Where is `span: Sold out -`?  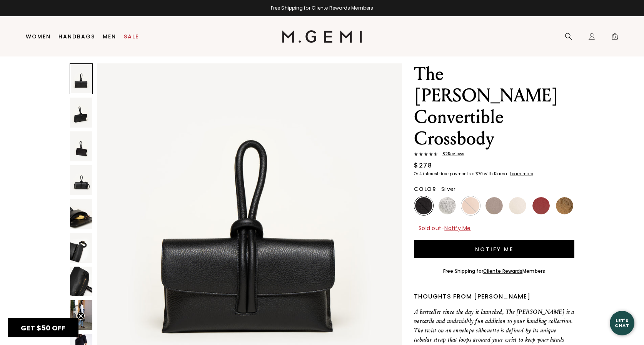
span: Sold out - is located at coordinates (444, 228).